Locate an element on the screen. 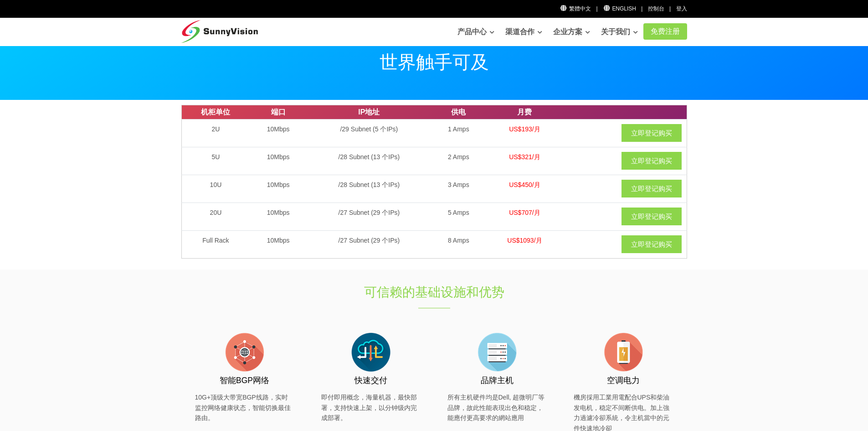 The width and height of the screenshot is (868, 431). a: 免费注册 is located at coordinates (665, 32).